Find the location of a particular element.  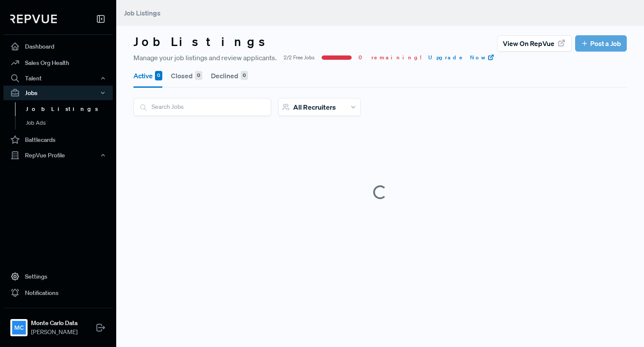

div: RepVue Profile is located at coordinates (58, 155).